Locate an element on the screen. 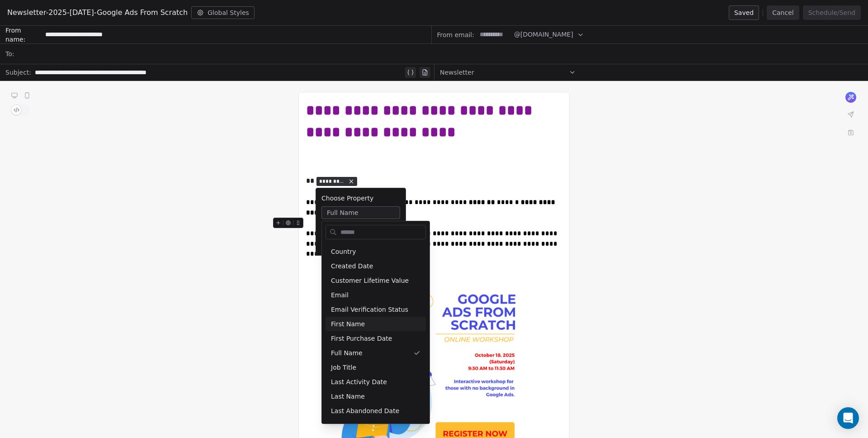  span: To: is located at coordinates (9, 54).